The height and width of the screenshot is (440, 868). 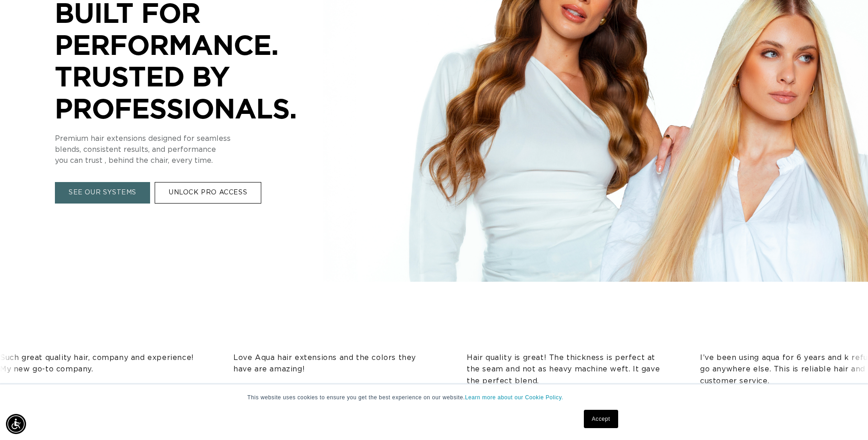 I want to click on a: SEE OUR SYSTEMS, so click(x=102, y=193).